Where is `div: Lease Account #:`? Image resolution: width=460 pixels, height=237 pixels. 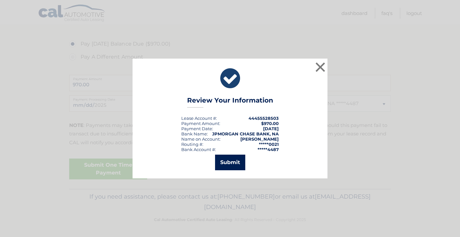 div: Lease Account #: is located at coordinates (199, 118).